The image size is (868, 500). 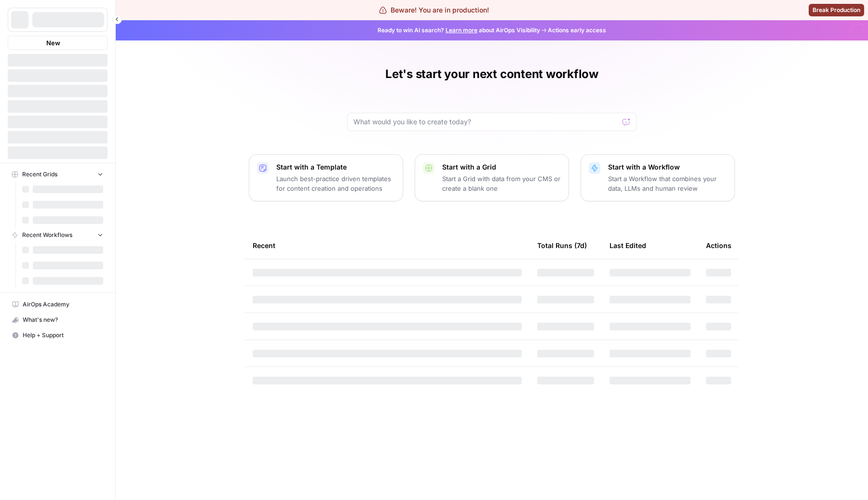 What do you see at coordinates (57, 43) in the screenshot?
I see `button: New` at bounding box center [57, 43].